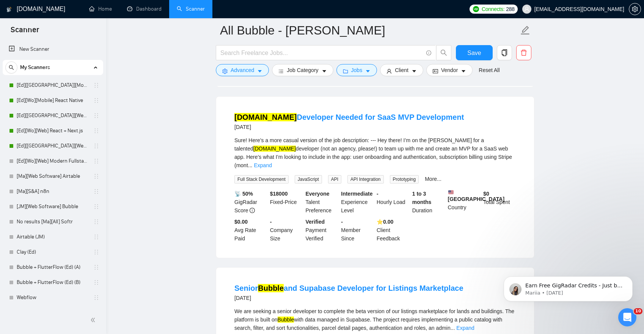 The width and height of the screenshot is (644, 334). What do you see at coordinates (474, 53) in the screenshot?
I see `button: Save` at bounding box center [474, 53].